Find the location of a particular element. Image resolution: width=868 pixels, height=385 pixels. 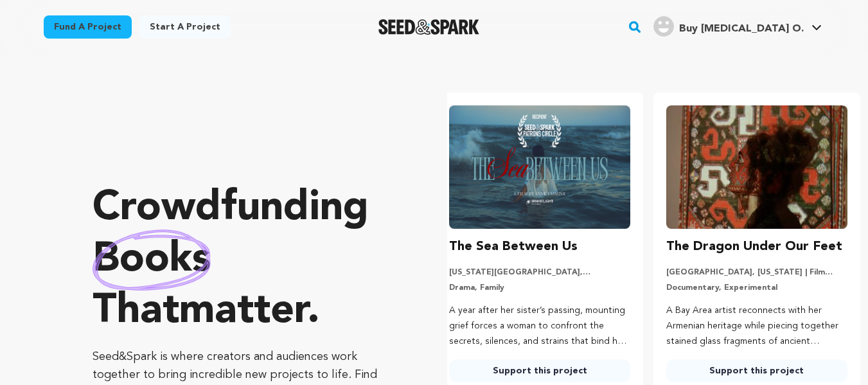

a: Buy Zolpidem O.'s Profile is located at coordinates (738, 25).